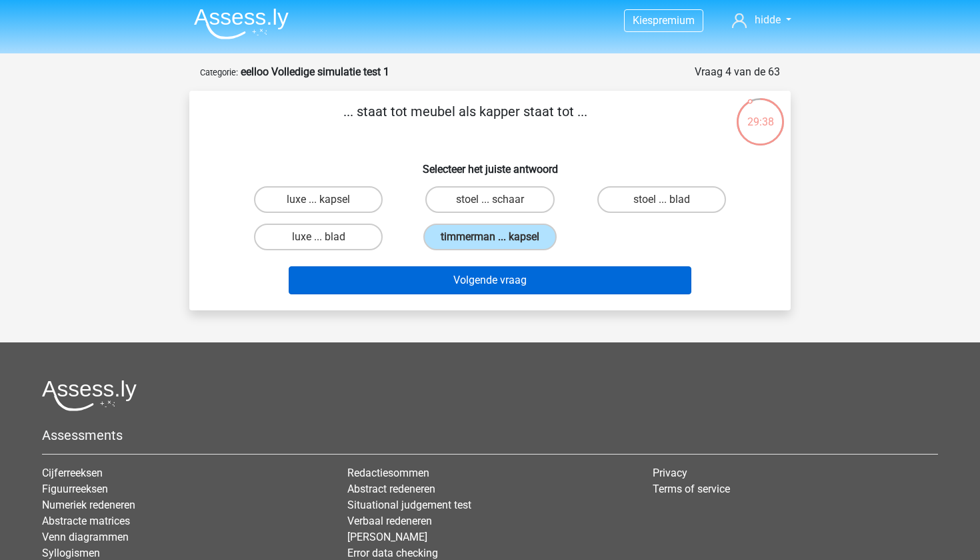 The height and width of the screenshot is (560, 980). I want to click on a: Kiespremium, so click(663, 20).